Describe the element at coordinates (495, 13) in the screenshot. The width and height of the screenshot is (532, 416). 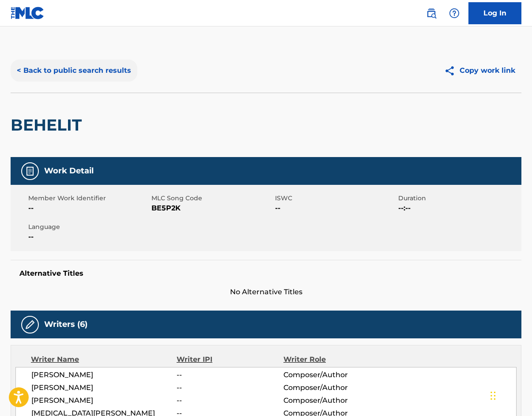
I see `a: Log In` at that location.